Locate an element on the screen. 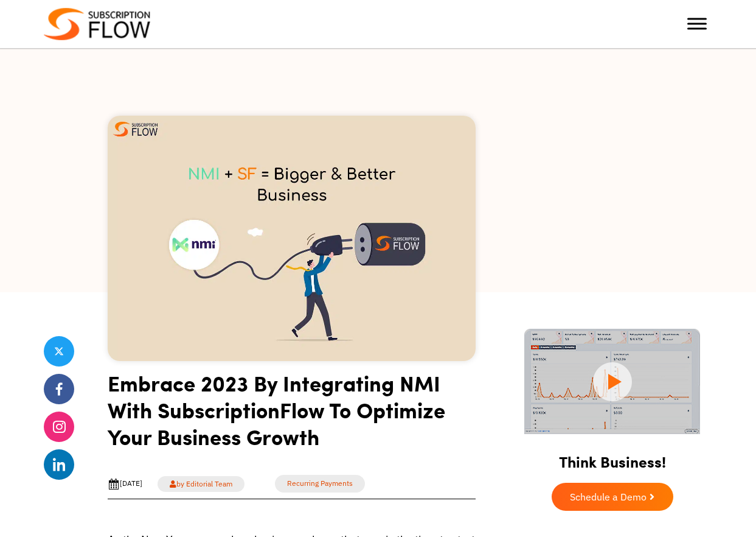 Image resolution: width=756 pixels, height=537 pixels. span: Schedule a Demo is located at coordinates (608, 497).